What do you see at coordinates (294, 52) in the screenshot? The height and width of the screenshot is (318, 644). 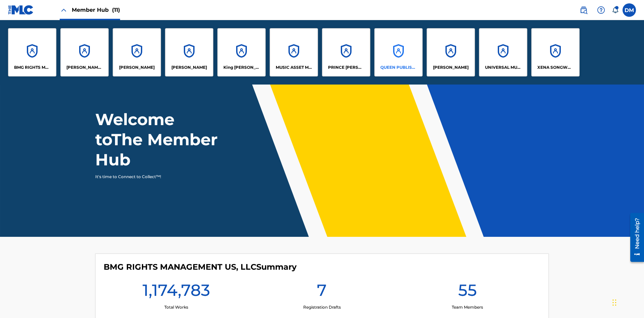 I see `a: AccountsMUSIC ASSET MANAGEMENT (MAM)` at bounding box center [294, 52].